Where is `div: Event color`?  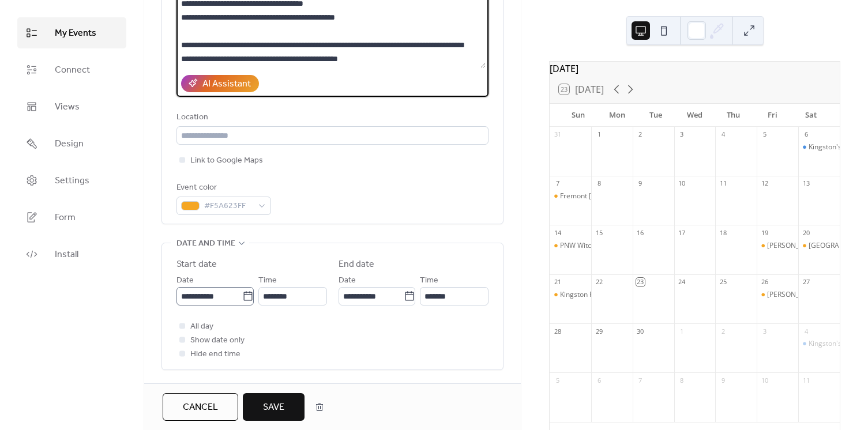
div: Event color is located at coordinates (223, 188).